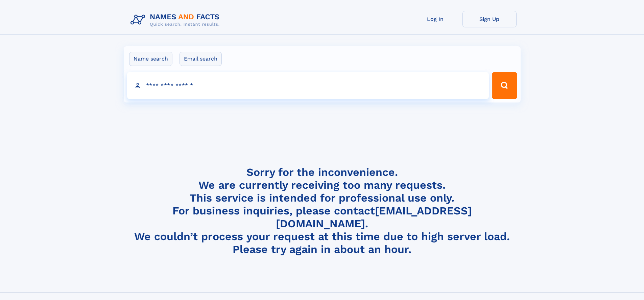  I want to click on button: Search Button, so click(504, 86).